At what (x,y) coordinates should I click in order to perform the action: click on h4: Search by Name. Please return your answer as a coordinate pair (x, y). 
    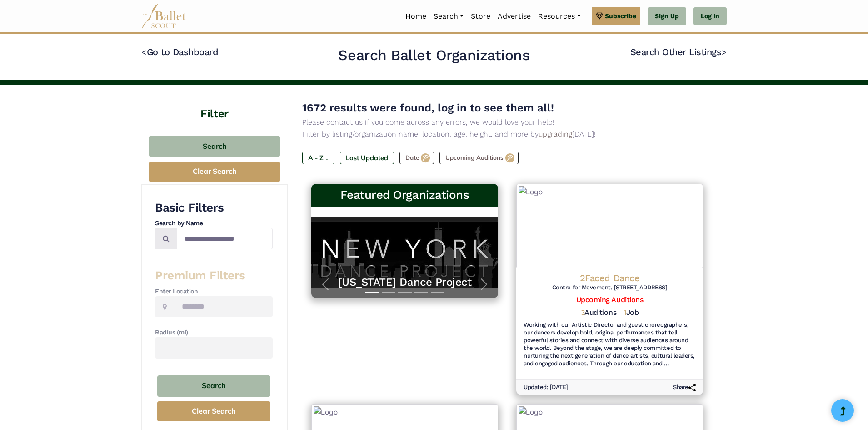
    Looking at the image, I should click on (214, 223).